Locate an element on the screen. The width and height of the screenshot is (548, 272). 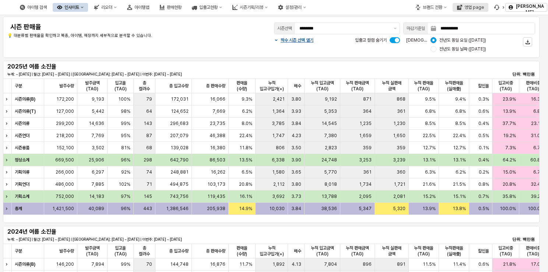
span: 152,100 is located at coordinates (65, 148).